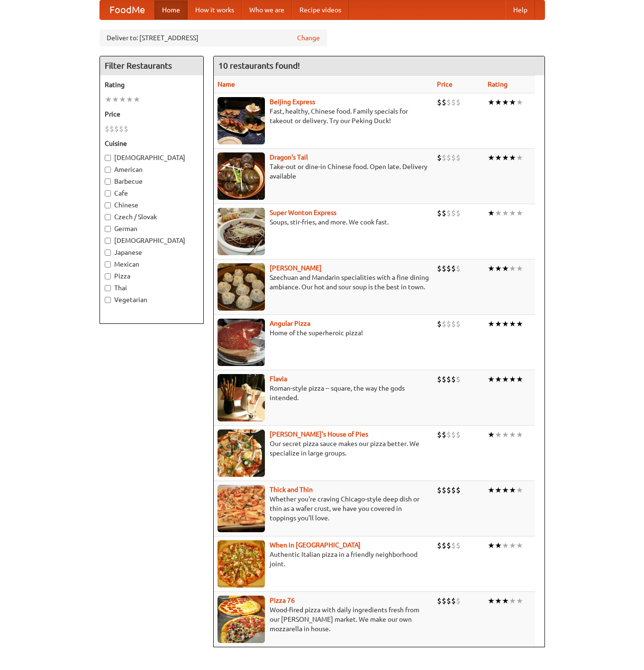 The image size is (644, 670). What do you see at coordinates (171, 10) in the screenshot?
I see `a: Home` at bounding box center [171, 10].